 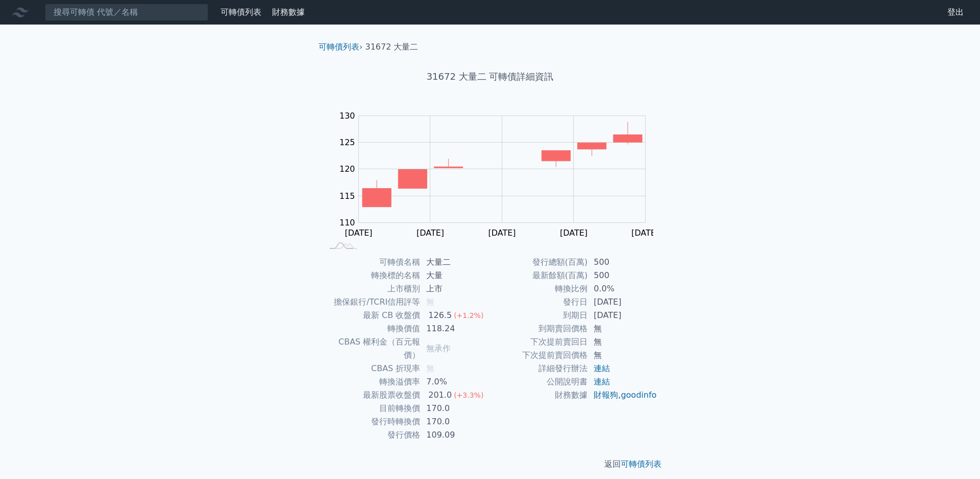 What do you see at coordinates (539, 262) in the screenshot?
I see `td: 發行總額(百萬)` at bounding box center [539, 262].